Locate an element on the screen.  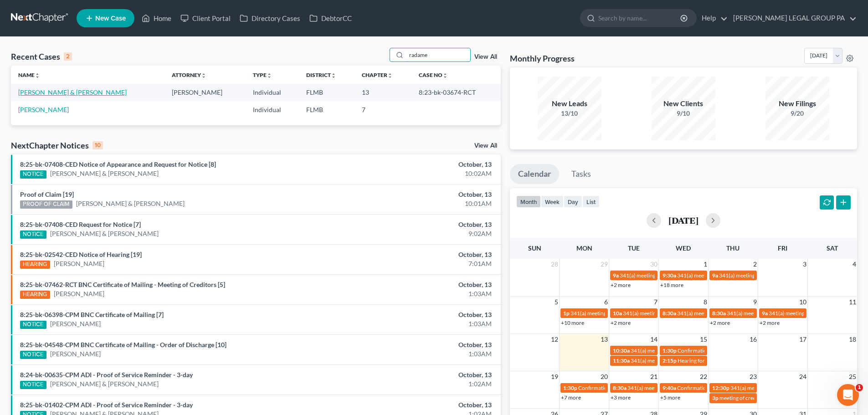
a: 8:25-bk-02542-CED Notice of Hearing [19] is located at coordinates (81, 254).